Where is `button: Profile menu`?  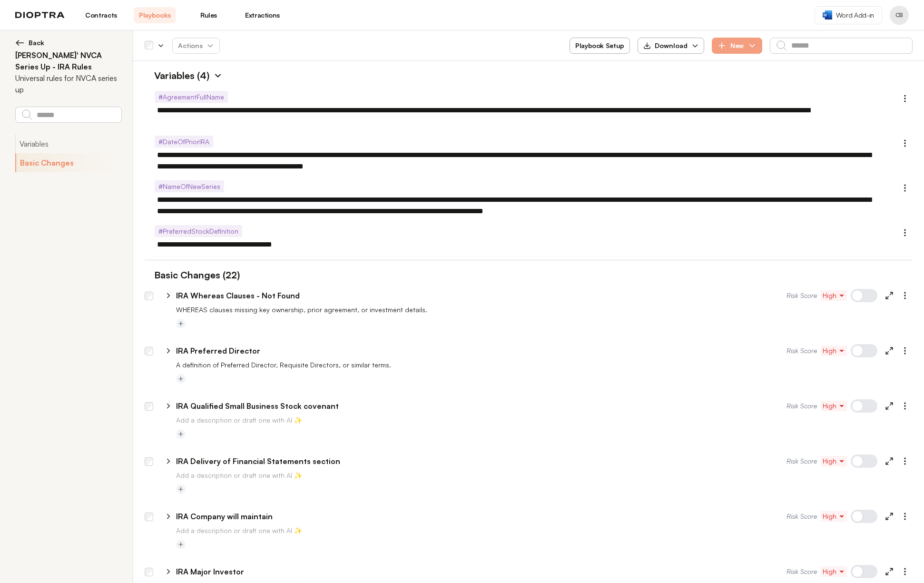 button: Profile menu is located at coordinates (899, 15).